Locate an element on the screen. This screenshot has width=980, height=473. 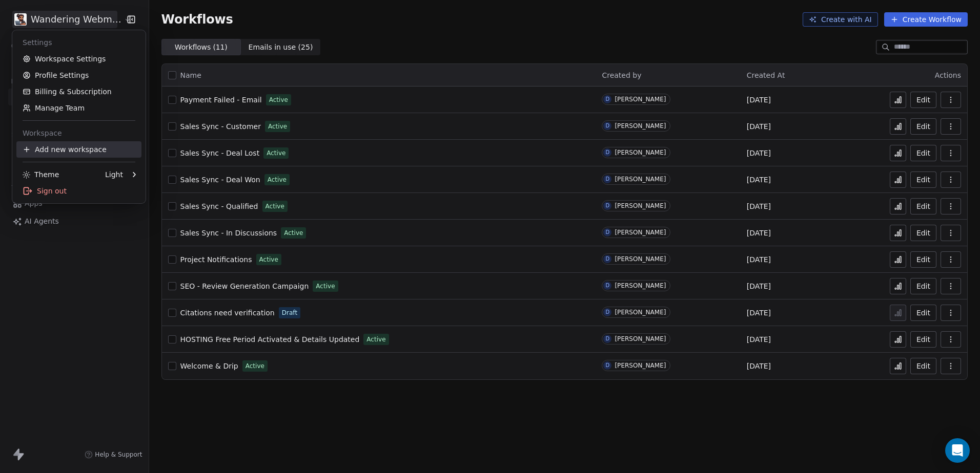
a: Manage Team is located at coordinates (79, 108).